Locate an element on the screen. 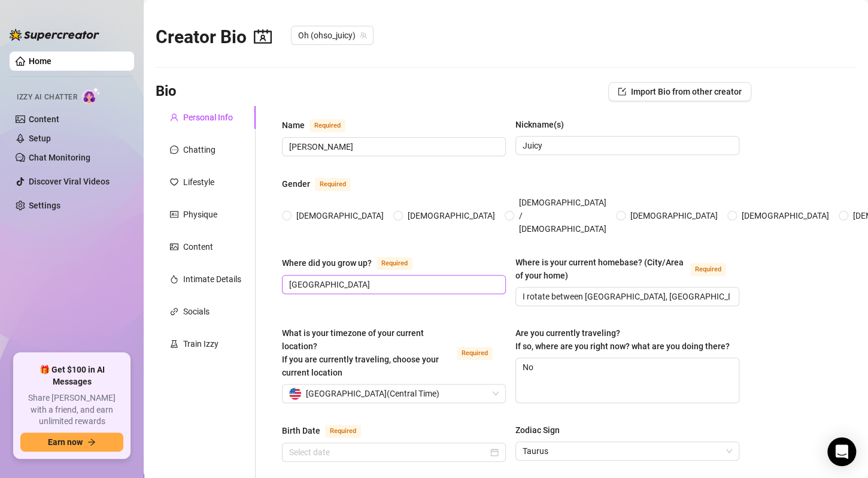  input: Where is your current homebase? (City/Area of your home) is located at coordinates (627, 297).